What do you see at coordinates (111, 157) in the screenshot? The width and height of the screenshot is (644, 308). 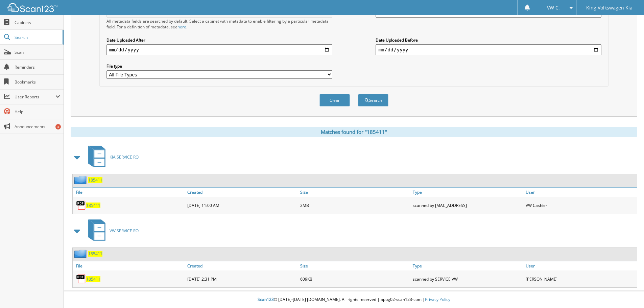 I see `a: KIA SERVICE RO` at bounding box center [111, 157].